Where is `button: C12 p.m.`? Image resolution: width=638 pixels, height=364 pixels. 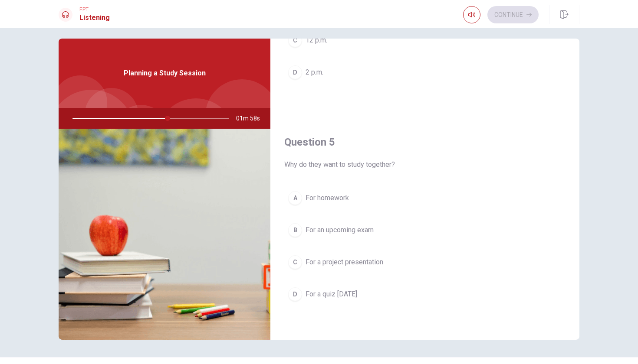 button: C12 p.m. is located at coordinates (425, 40).